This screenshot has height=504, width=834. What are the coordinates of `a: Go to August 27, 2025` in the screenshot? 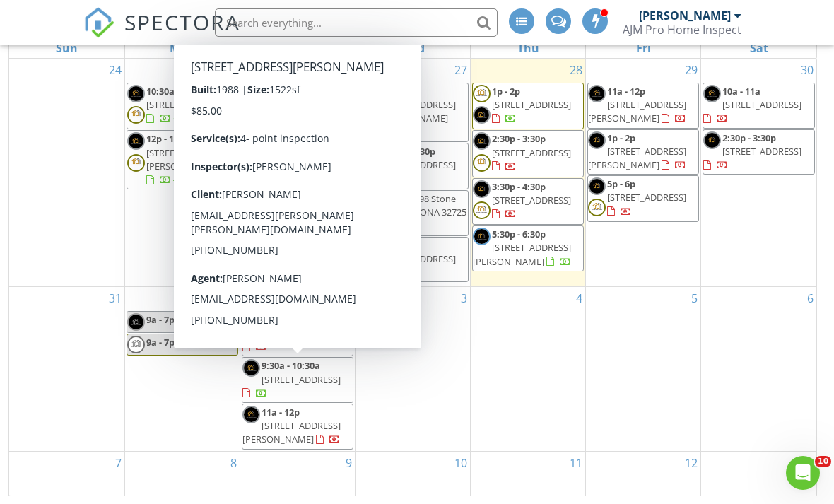 It's located at (461, 70).